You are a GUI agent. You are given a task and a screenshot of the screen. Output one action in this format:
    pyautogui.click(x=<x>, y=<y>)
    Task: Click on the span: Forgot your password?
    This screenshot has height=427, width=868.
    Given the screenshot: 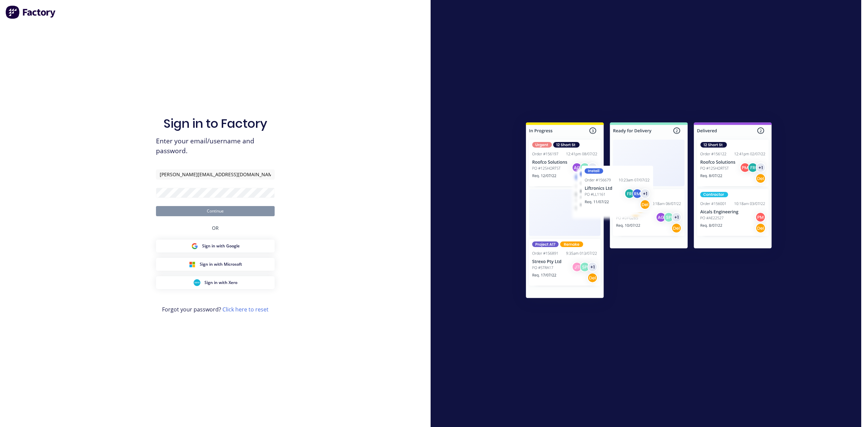 What is the action you would take?
    pyautogui.click(x=215, y=309)
    